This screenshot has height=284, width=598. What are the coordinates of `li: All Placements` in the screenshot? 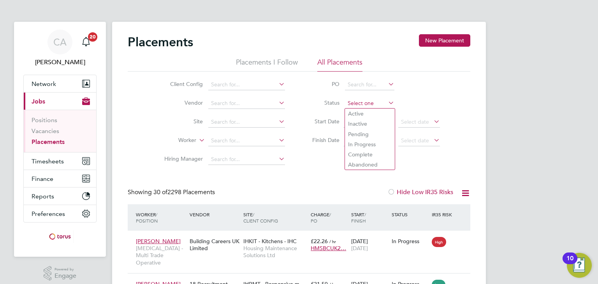 It's located at (340, 65).